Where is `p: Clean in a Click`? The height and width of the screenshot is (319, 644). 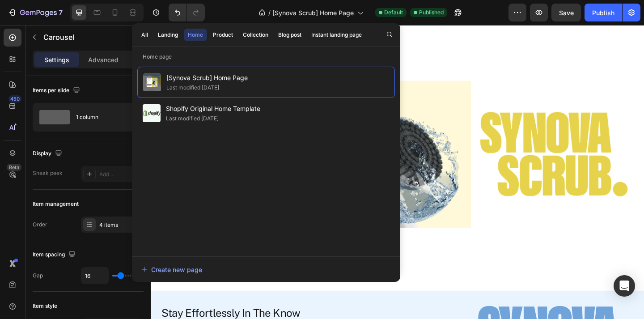 p: Clean in a Click is located at coordinates (92, 31).